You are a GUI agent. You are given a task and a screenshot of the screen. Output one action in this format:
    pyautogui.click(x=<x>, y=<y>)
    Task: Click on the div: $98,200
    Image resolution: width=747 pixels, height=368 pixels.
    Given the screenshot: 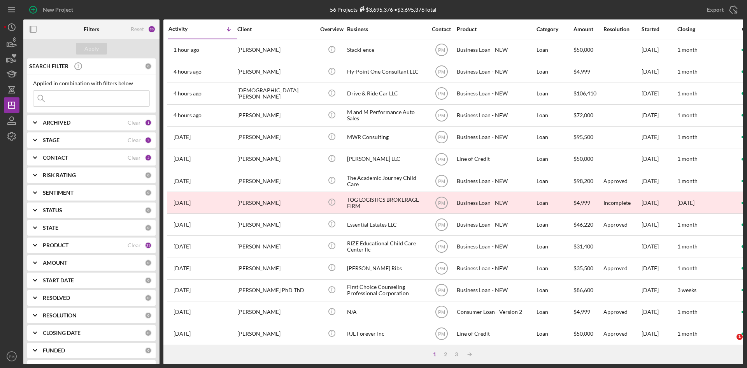 What is the action you would take?
    pyautogui.click(x=588, y=180)
    